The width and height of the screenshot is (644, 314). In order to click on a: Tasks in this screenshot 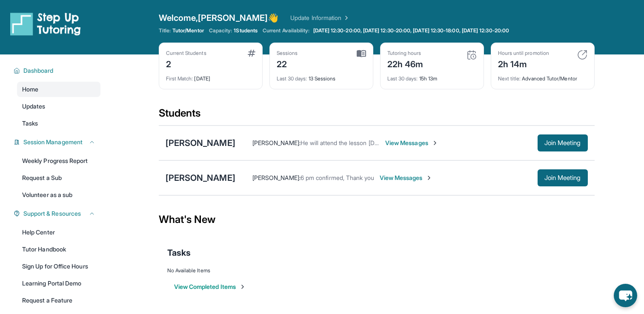, I will do `click(59, 123)`.